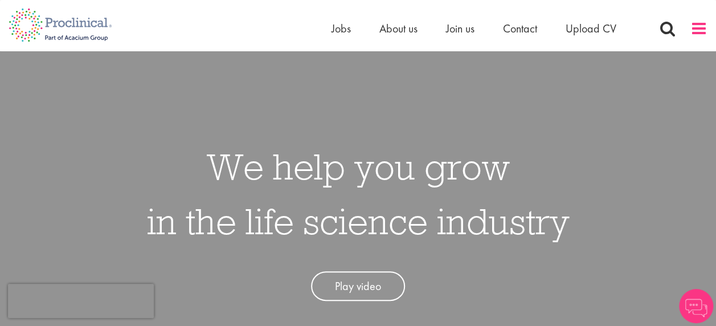  I want to click on a: Contact, so click(520, 28).